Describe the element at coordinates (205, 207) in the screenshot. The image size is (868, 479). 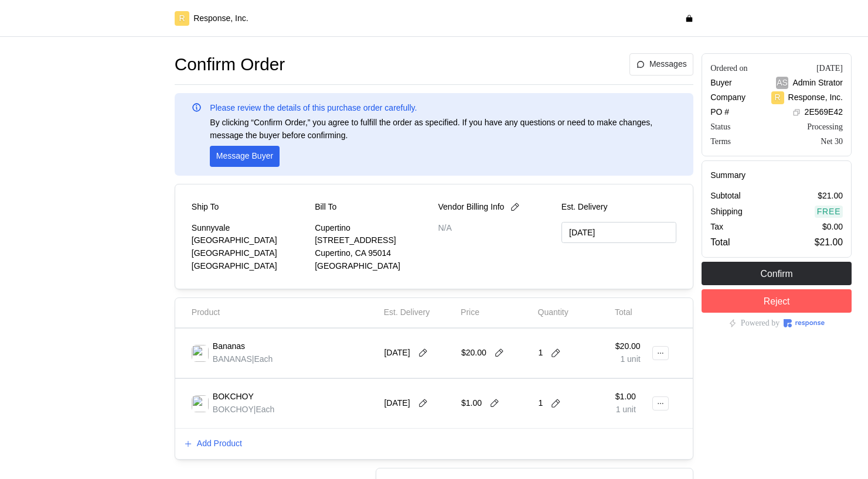
I see `p: Ship To` at that location.